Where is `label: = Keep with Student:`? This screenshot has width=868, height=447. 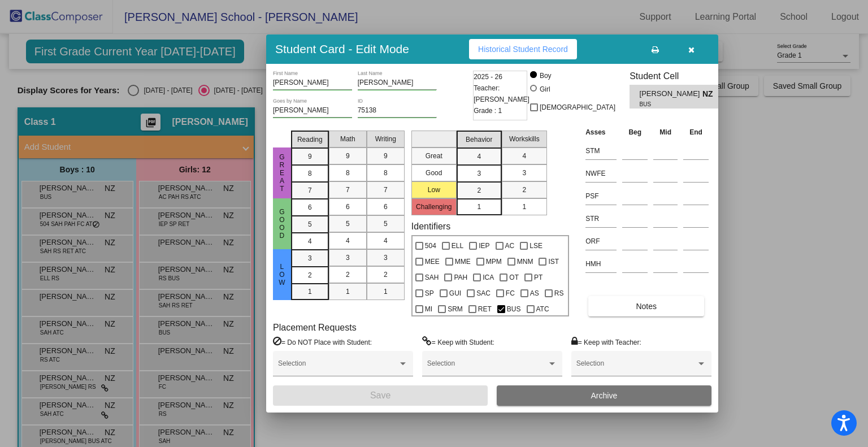 label: = Keep with Student: is located at coordinates (458, 342).